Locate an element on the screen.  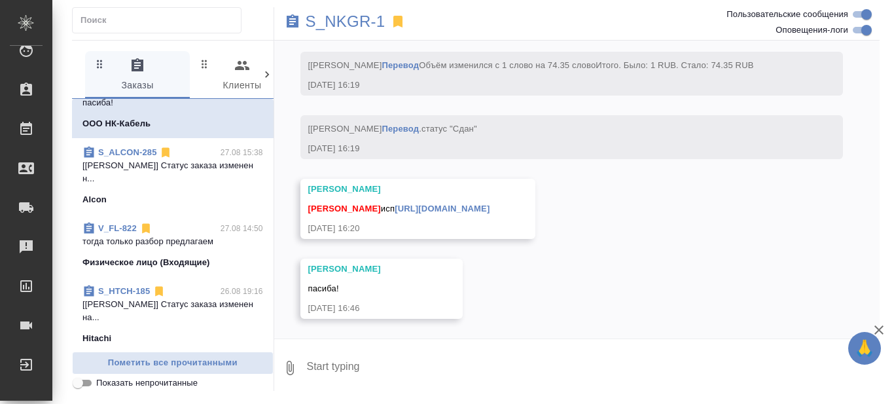
span: Пользовательские сообщения is located at coordinates (788, 14).